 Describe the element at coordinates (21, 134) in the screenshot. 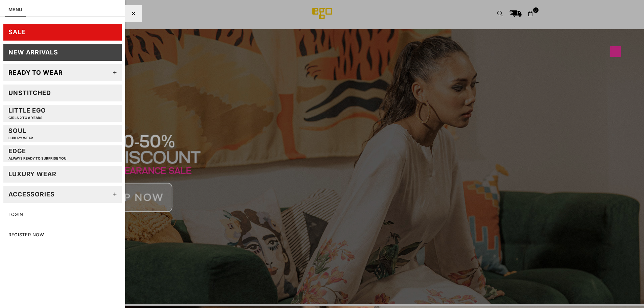

I see `div: Soul` at that location.